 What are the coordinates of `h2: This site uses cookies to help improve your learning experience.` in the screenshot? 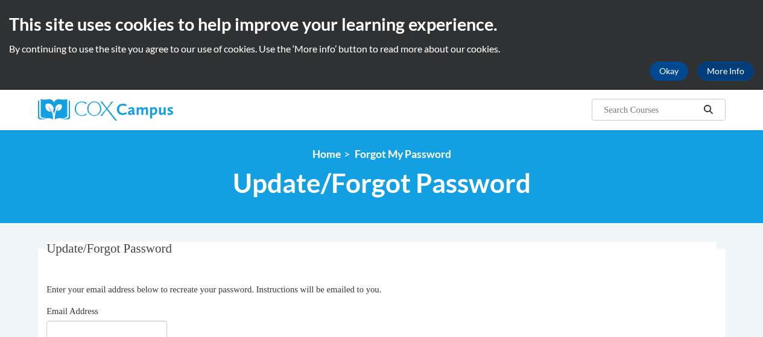 It's located at (381, 24).